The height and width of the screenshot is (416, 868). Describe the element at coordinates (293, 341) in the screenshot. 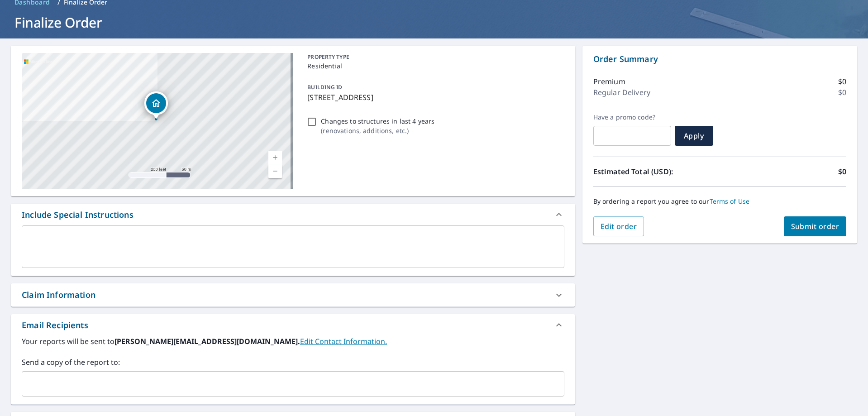

I see `label: Your reports will be sent to` at that location.